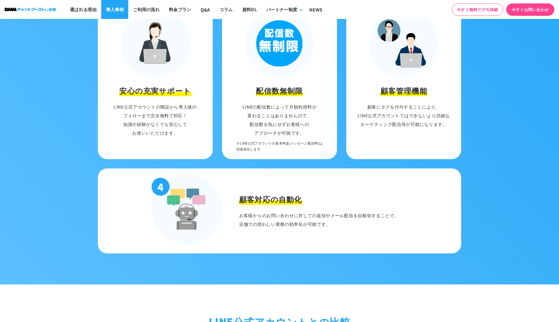 This screenshot has width=559, height=322. I want to click on img: ロゴ, so click(30, 9).